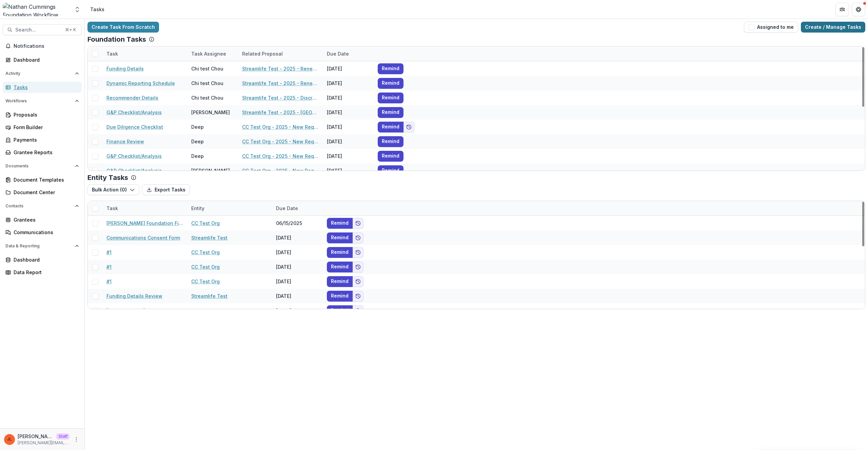 The image size is (868, 450). What do you see at coordinates (42, 46) in the screenshot?
I see `button: Notifications` at bounding box center [42, 46].